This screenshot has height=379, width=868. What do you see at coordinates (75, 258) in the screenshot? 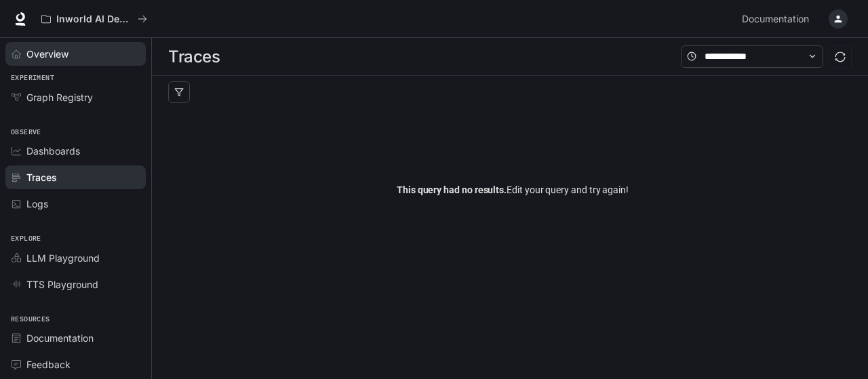
I see `a: LLM Playground` at bounding box center [75, 258].